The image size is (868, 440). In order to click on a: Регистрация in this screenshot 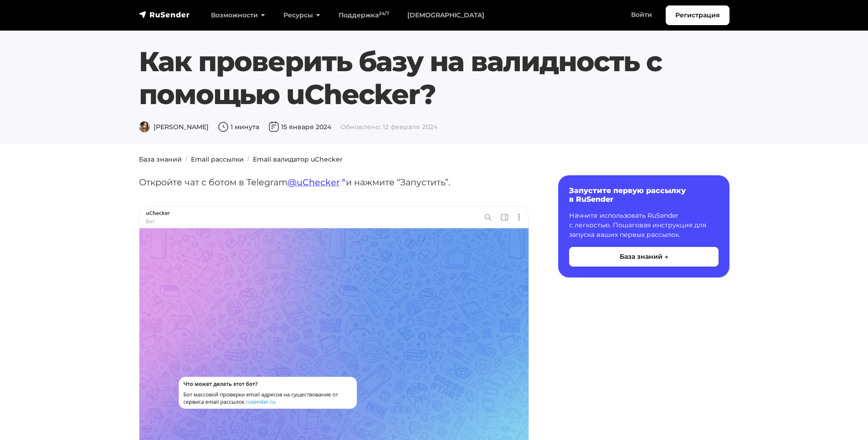, I will do `click(698, 15)`.